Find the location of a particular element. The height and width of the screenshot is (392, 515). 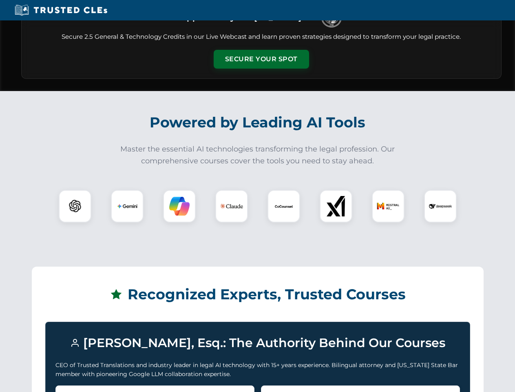

div: Claude is located at coordinates (232, 206).